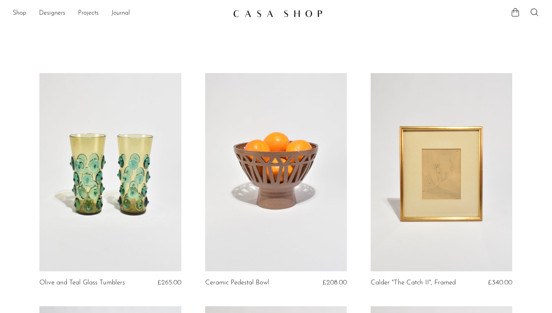 The image size is (552, 313). Describe the element at coordinates (82, 283) in the screenshot. I see `a: Olive and Teal Glass Tumblers` at that location.